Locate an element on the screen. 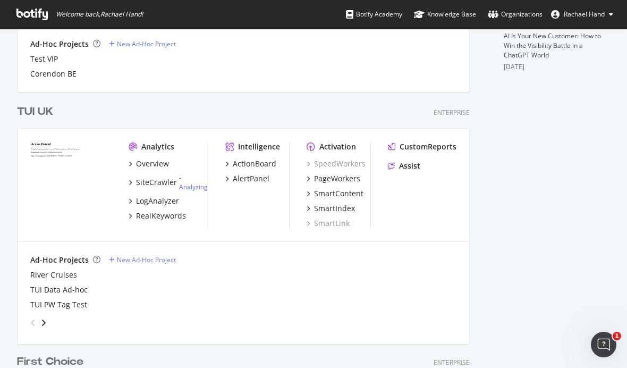  a: TUI UK is located at coordinates (37, 112).